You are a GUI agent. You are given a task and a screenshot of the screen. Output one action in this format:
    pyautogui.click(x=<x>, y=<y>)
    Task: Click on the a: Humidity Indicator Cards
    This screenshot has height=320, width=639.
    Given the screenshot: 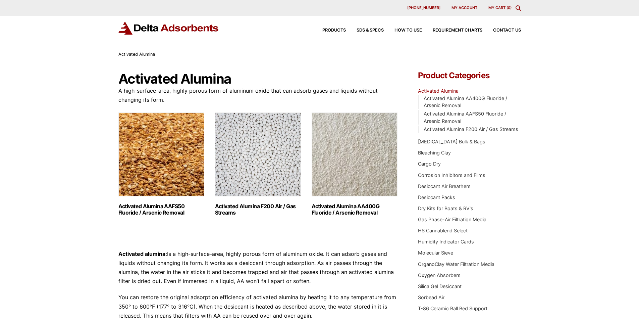 What is the action you would take?
    pyautogui.click(x=446, y=241)
    